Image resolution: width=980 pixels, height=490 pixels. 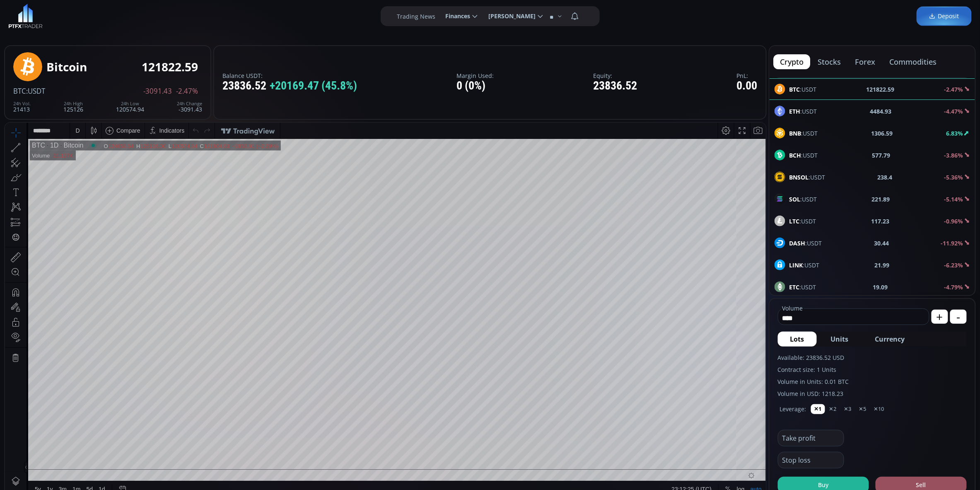 What do you see at coordinates (882, 242) in the screenshot?
I see `b: 30.44` at bounding box center [882, 242].